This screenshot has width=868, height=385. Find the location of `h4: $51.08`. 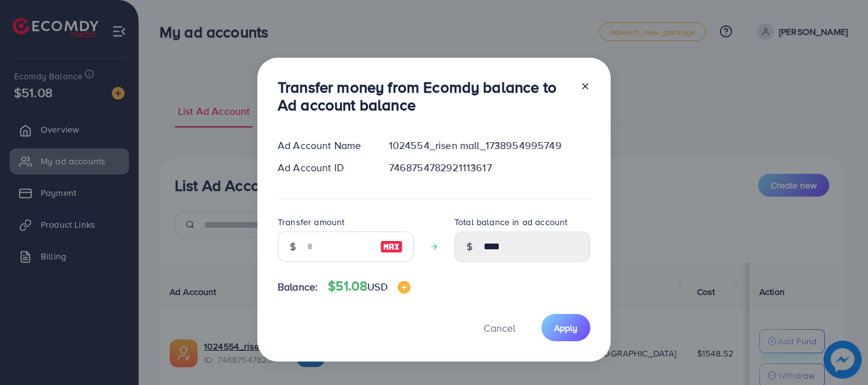

h4: $51.08 is located at coordinates (368, 286).